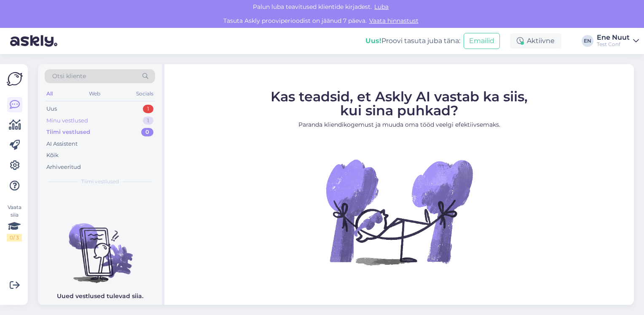  What do you see at coordinates (145, 94) in the screenshot?
I see `div: Socials` at bounding box center [145, 94].